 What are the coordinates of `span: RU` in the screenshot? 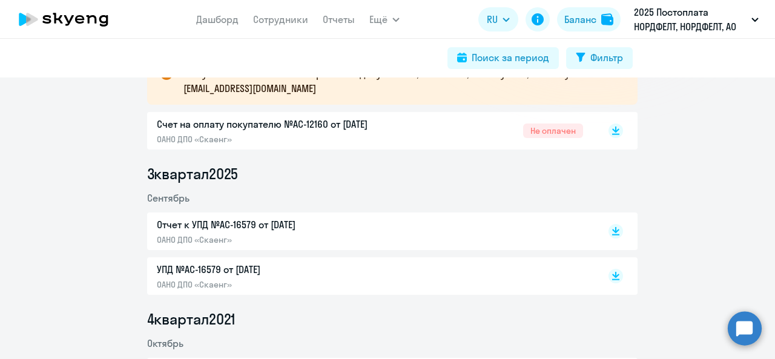 It's located at (492, 19).